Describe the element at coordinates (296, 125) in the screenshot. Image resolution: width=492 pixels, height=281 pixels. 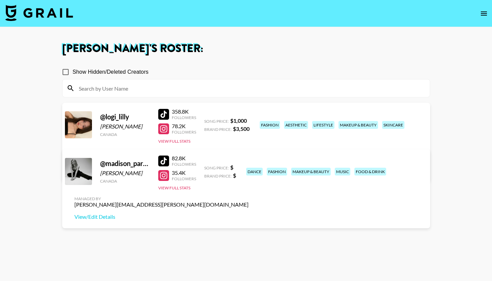
I see `div: aesthetic` at that location.